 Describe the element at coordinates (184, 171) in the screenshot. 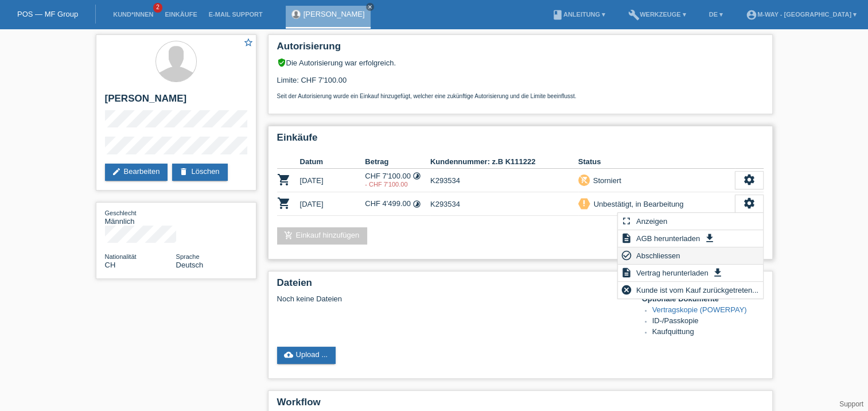

I see `i: delete` at that location.